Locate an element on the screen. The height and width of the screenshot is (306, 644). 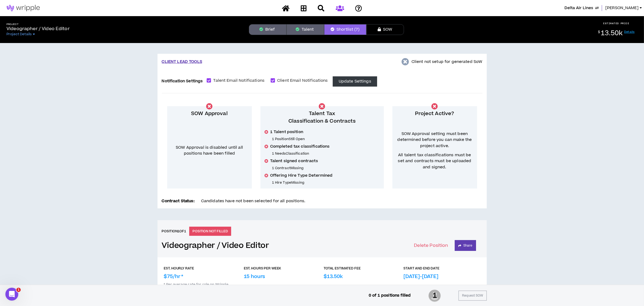
p: ESTIMATED PRICE is located at coordinates (617, 24).